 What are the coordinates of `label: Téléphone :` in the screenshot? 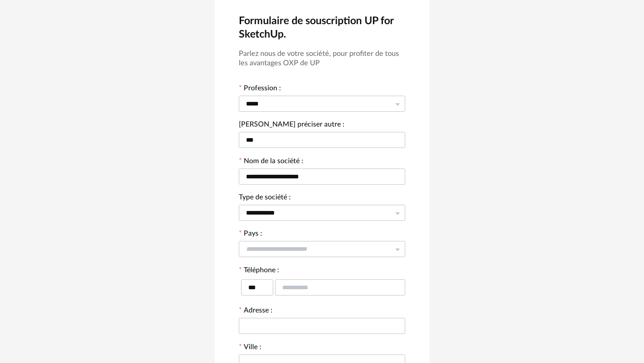 It's located at (259, 271).